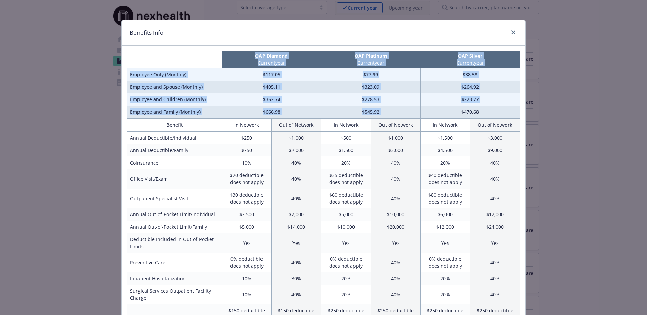  I want to click on td: $500, so click(346, 138).